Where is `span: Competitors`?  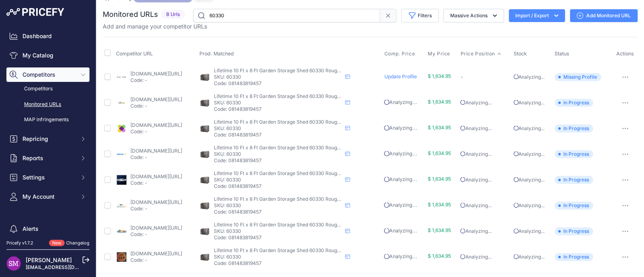
span: Competitors is located at coordinates (48, 75).